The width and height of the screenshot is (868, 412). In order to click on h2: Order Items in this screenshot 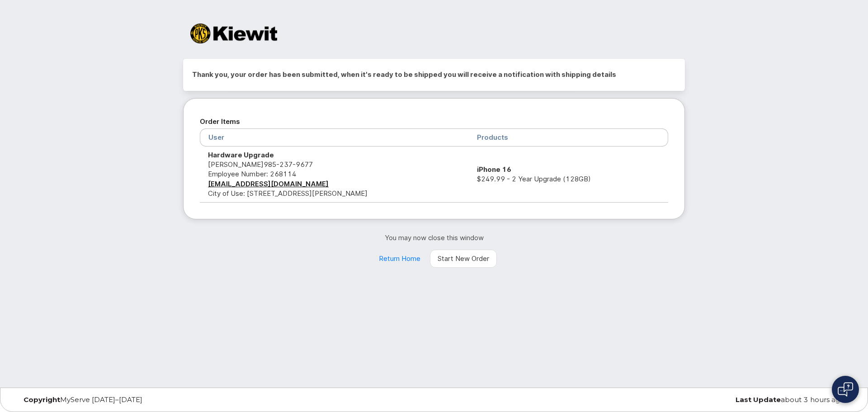, I will do `click(434, 122)`.